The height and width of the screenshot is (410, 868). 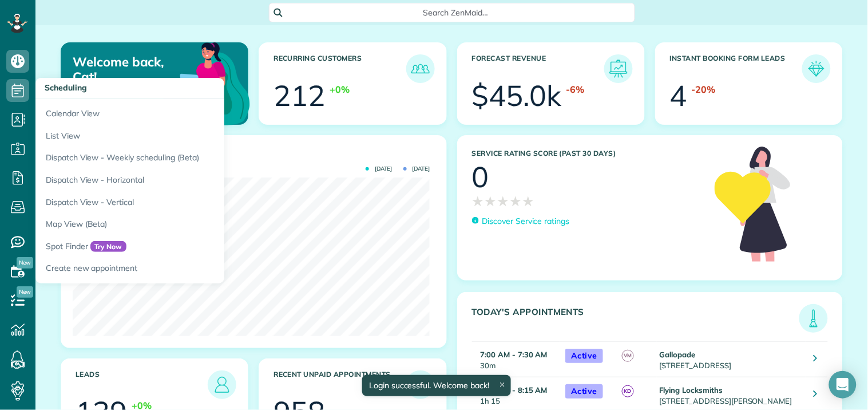 I want to click on img: icon_form_leads-04211a6a04a5b2264e4ee56bc0799ec3eb69b7e499cbb523a139df1d13a81ae0.png, so click(x=816, y=69).